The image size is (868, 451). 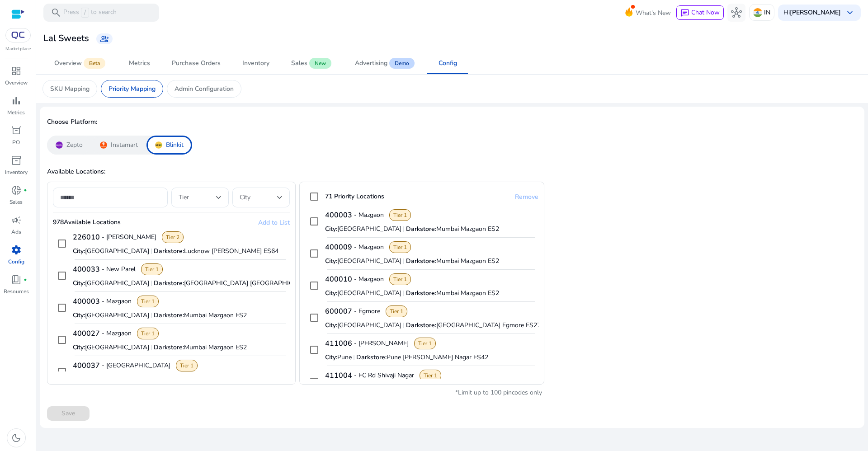 What do you see at coordinates (196, 64) in the screenshot?
I see `div: Purchase Orders` at bounding box center [196, 64].